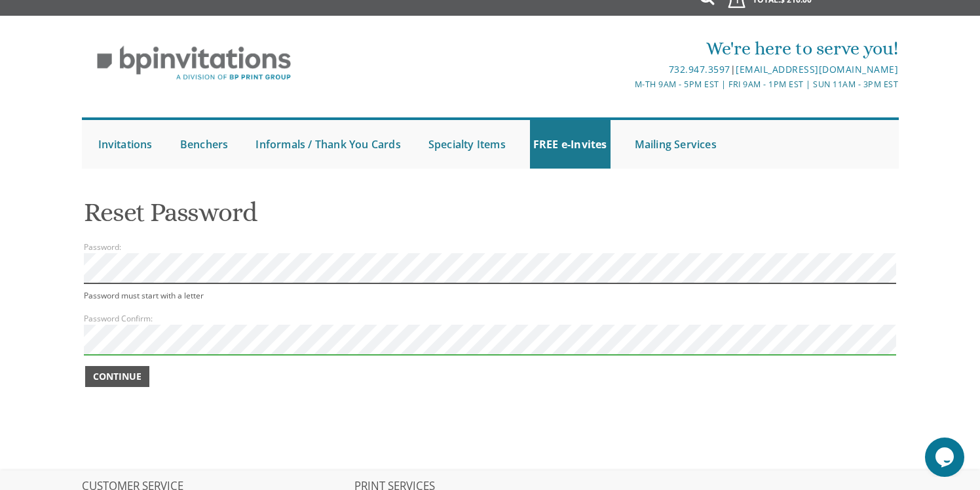  I want to click on a: FREE e-Invites, so click(570, 145).